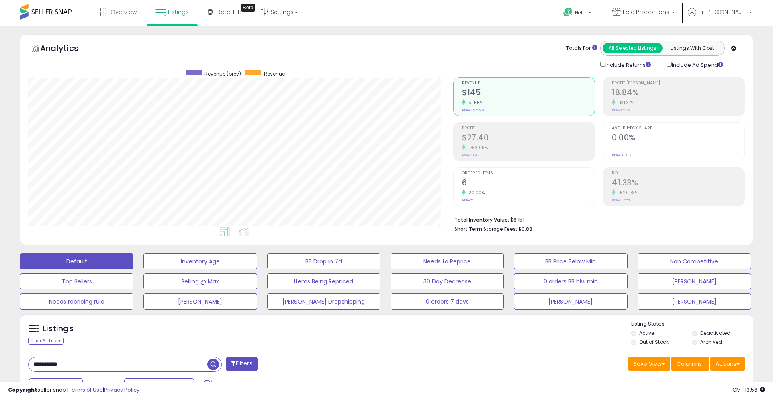 This screenshot has height=398, width=773. What do you see at coordinates (447, 261) in the screenshot?
I see `button: Needs to Reprice` at bounding box center [447, 261].